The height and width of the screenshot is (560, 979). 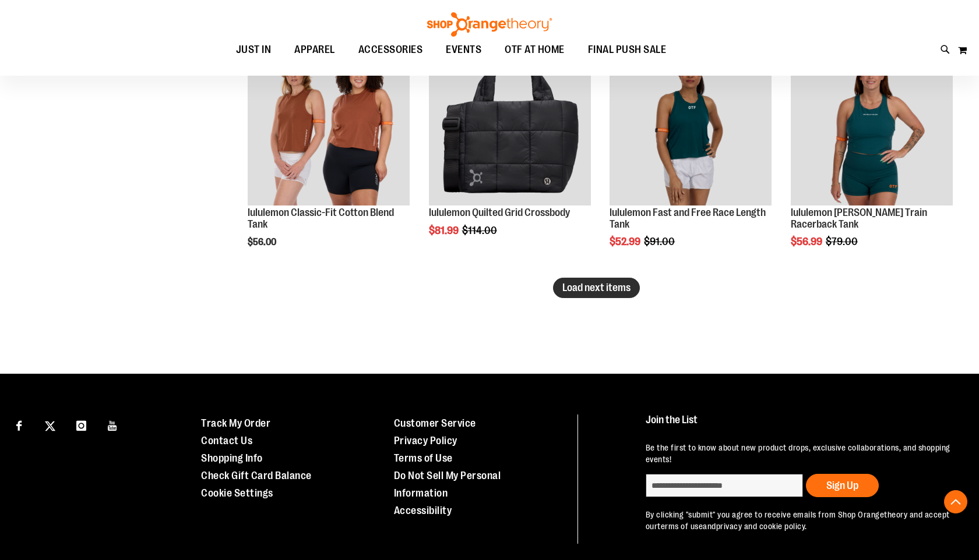 What do you see at coordinates (263, 242) in the screenshot?
I see `span: $56.00` at bounding box center [263, 242].